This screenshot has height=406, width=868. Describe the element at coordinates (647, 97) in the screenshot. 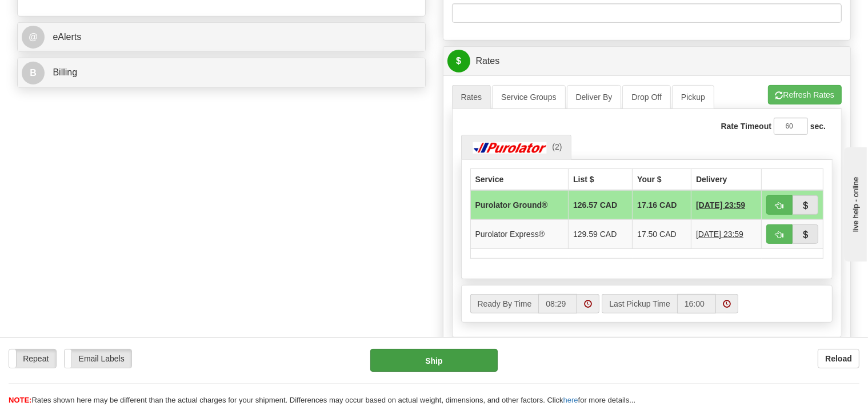

I see `a: Drop Off` at that location.